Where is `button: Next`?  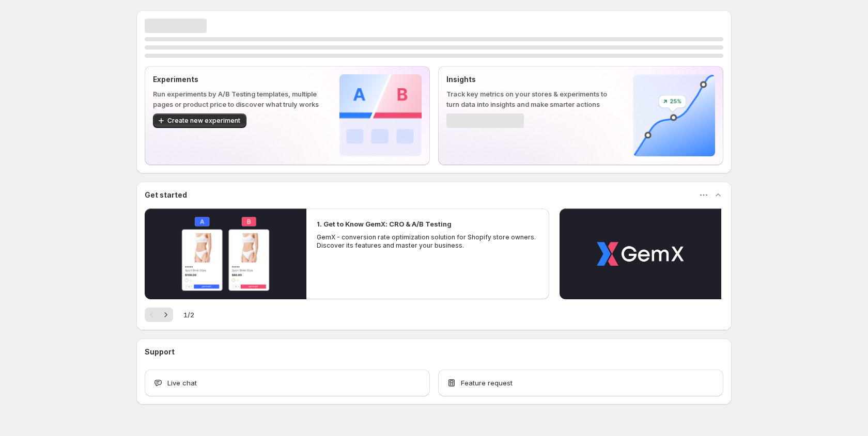 button: Next is located at coordinates (166, 315).